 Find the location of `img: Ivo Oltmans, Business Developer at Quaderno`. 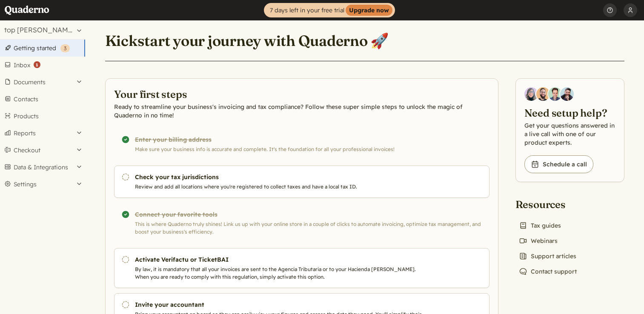

img: Ivo Oltmans, Business Developer at Quaderno is located at coordinates (555, 94).